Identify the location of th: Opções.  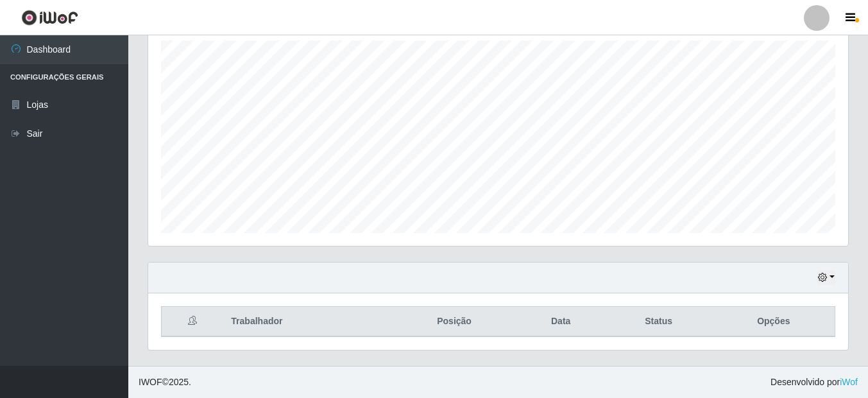
(774, 322).